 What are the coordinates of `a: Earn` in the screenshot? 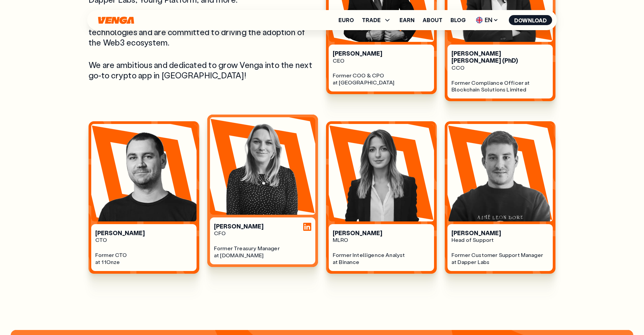 It's located at (407, 20).